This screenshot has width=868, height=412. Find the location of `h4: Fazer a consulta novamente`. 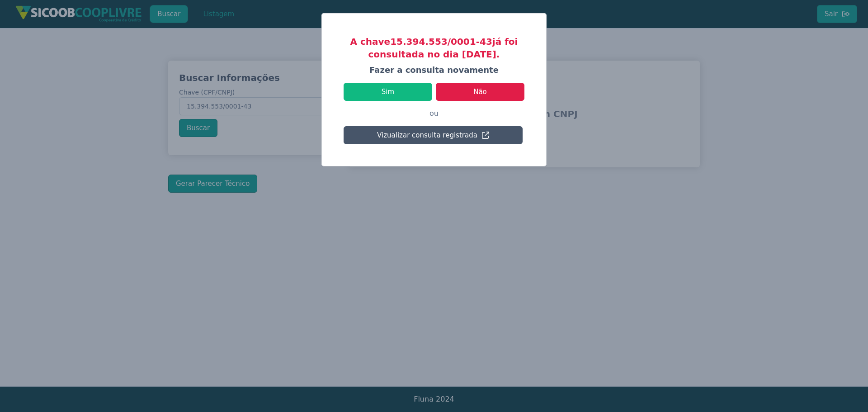

h4: Fazer a consulta novamente is located at coordinates (434, 70).